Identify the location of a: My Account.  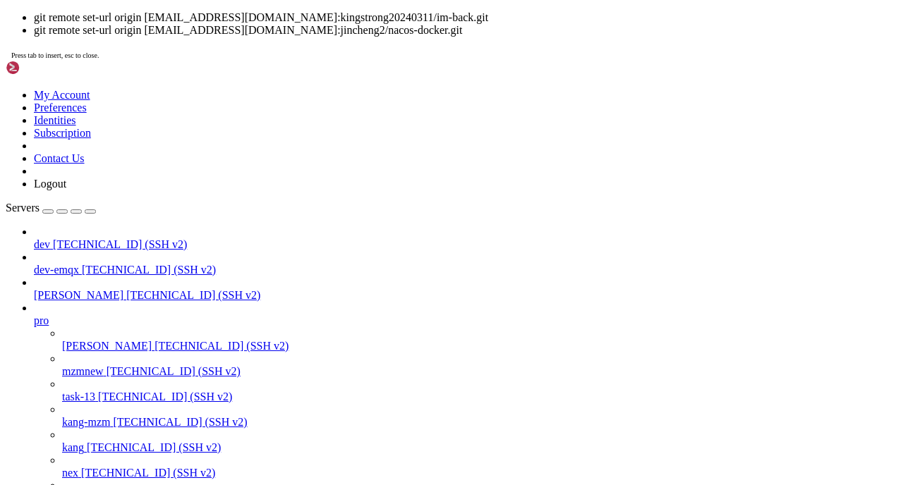
(62, 95).